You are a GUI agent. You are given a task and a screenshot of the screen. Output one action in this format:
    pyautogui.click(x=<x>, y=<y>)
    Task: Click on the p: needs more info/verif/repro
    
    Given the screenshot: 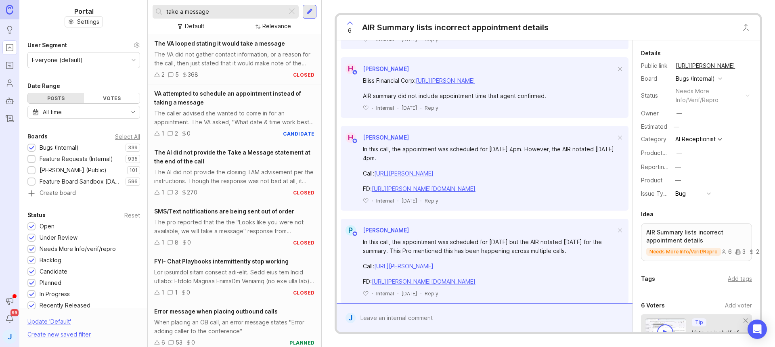 What is the action you would take?
    pyautogui.click(x=683, y=252)
    